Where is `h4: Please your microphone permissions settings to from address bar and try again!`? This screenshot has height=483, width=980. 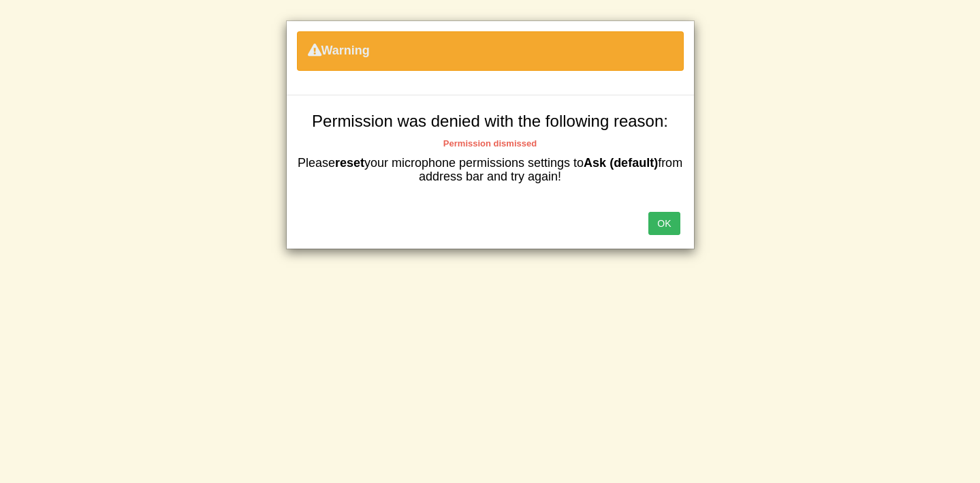
h4: Please your microphone permissions settings to from address bar and try again! is located at coordinates (490, 170).